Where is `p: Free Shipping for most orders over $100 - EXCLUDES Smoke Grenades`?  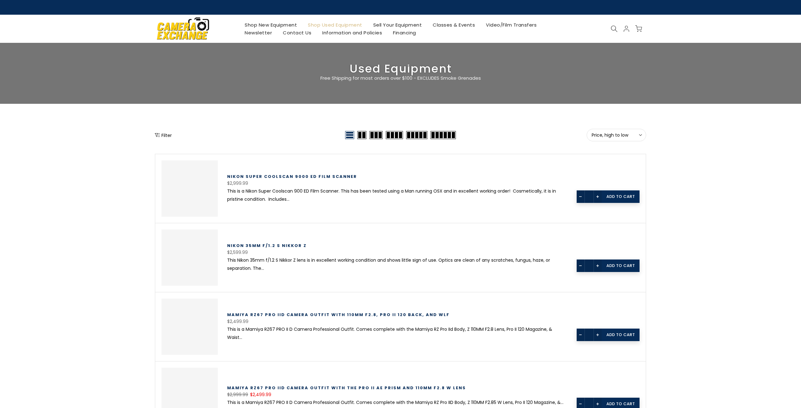
p: Free Shipping for most orders over $100 - EXCLUDES Smoke Grenades is located at coordinates (400, 78).